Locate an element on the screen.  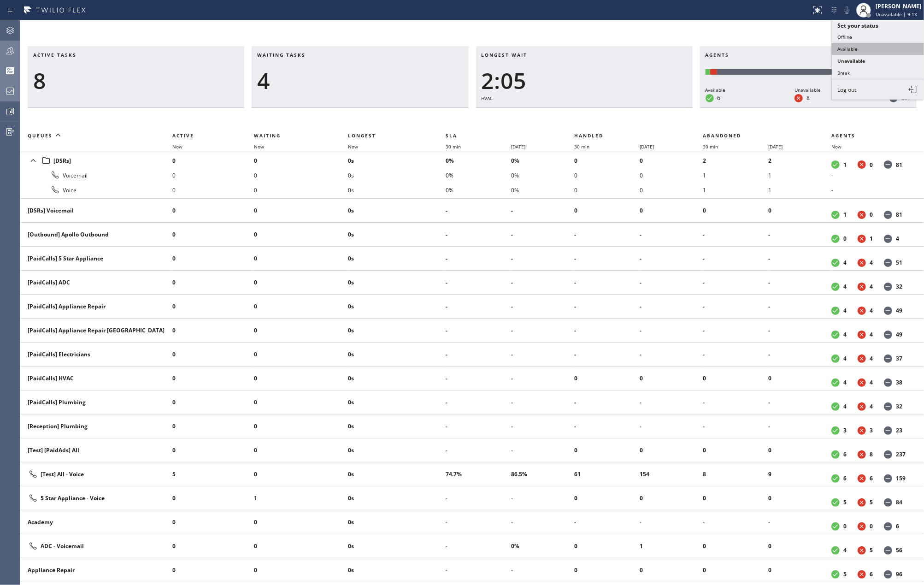
dd: 3 is located at coordinates (871, 430).